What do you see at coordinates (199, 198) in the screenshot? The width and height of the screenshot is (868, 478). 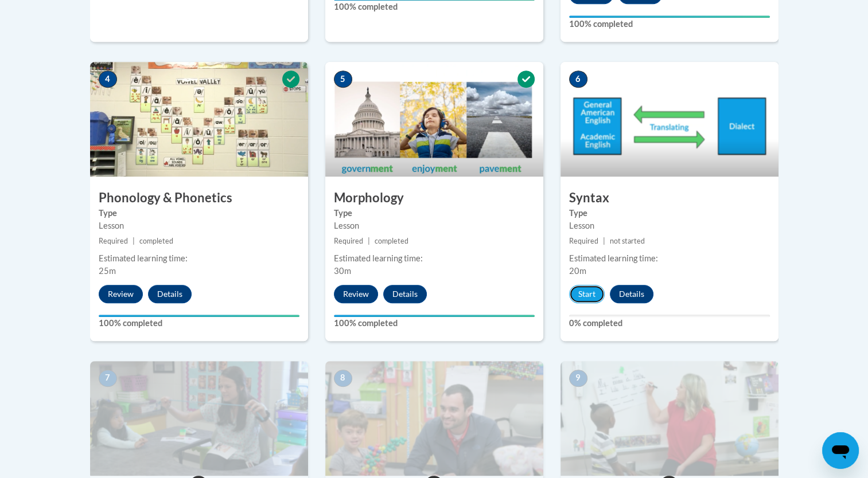 I see `h3: Phonology & Phonetics` at bounding box center [199, 198].